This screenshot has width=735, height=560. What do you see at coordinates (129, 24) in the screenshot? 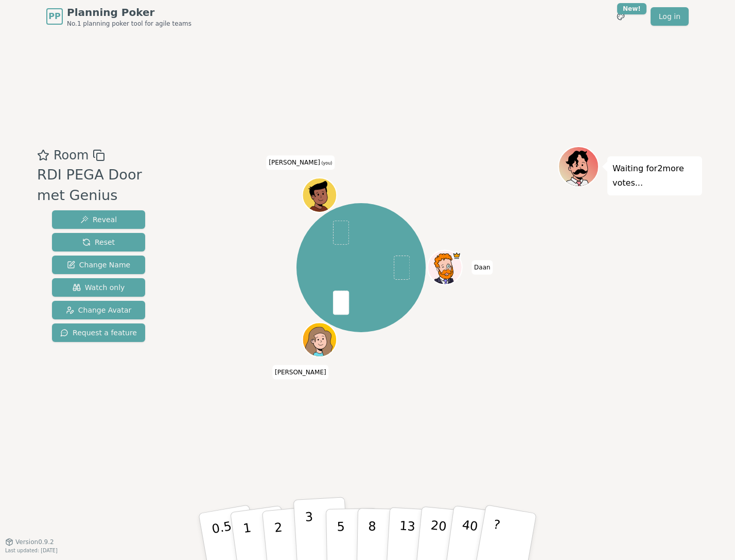
I see `span: No.1 planning poker tool for agile teams` at bounding box center [129, 24].